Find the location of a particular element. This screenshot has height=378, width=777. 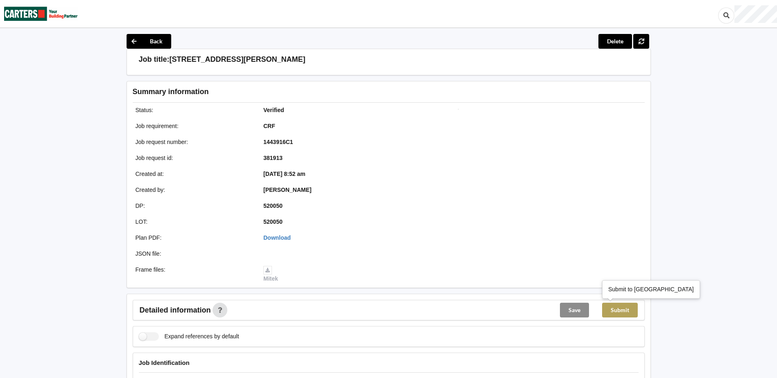

b: 381913 is located at coordinates (273, 158).